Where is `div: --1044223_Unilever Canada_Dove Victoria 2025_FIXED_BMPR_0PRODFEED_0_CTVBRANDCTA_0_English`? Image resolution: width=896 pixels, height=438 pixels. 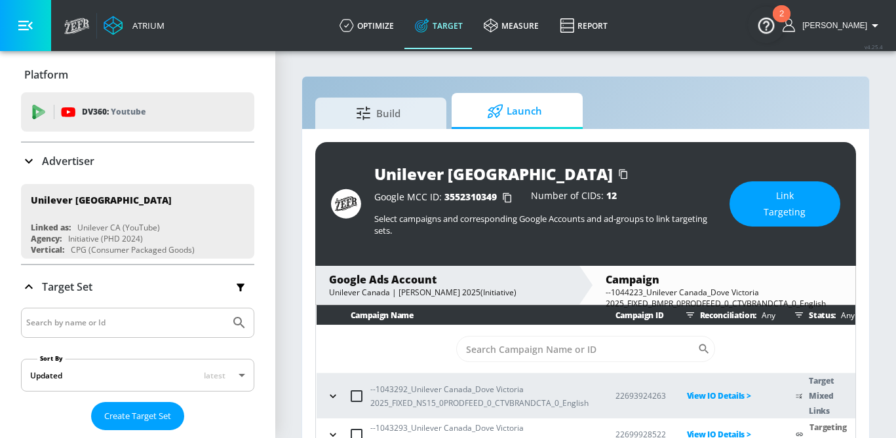
div: --1044223_Unilever Canada_Dove Victoria 2025_FIXED_BMPR_0PRODFEED_0_CTVBRANDCTA_0_English is located at coordinates (723, 298).